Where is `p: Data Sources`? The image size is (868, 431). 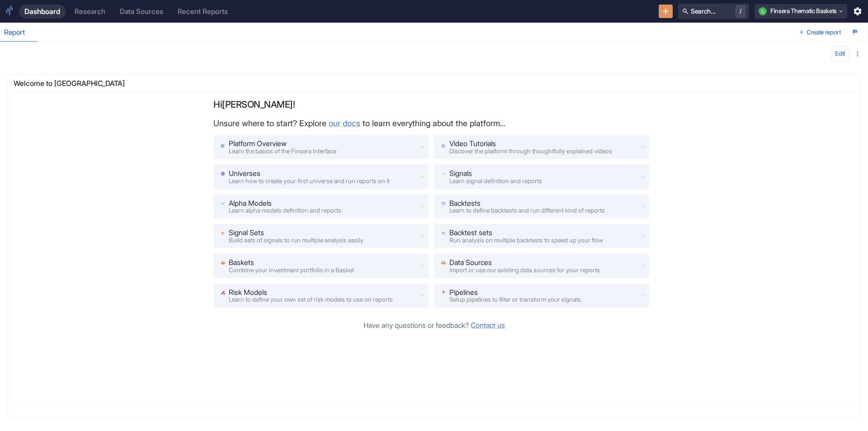
p: Data Sources is located at coordinates (524, 263).